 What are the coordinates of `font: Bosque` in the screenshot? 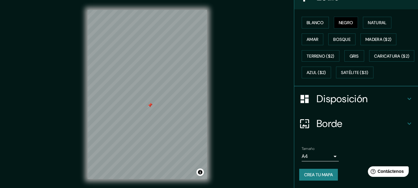 It's located at (342, 39).